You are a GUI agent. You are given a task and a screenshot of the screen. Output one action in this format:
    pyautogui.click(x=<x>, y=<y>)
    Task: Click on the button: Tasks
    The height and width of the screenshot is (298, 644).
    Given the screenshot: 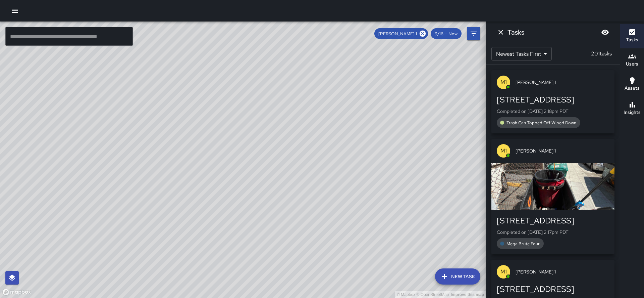 What is the action you would take?
    pyautogui.click(x=632, y=36)
    